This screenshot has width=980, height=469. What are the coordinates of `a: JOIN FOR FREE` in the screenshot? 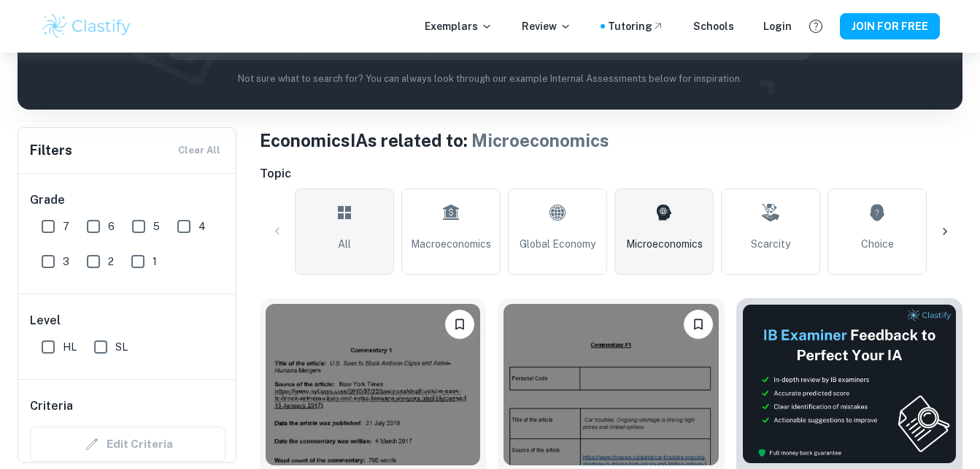 It's located at (890, 26).